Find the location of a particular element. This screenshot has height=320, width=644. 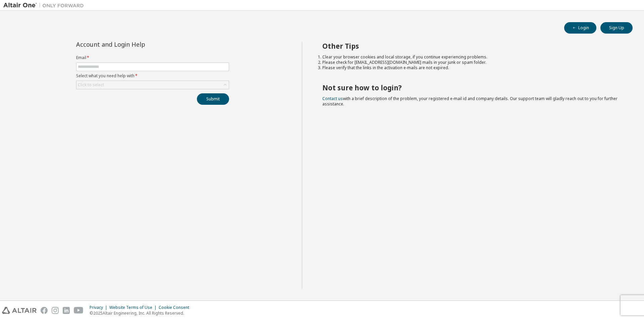

div: Privacy is located at coordinates (100, 308).